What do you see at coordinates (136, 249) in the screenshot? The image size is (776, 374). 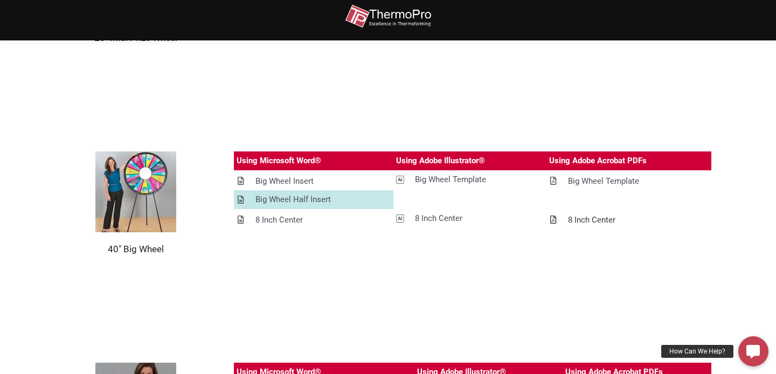 I see `h2: 40" Big Wheel` at bounding box center [136, 249].